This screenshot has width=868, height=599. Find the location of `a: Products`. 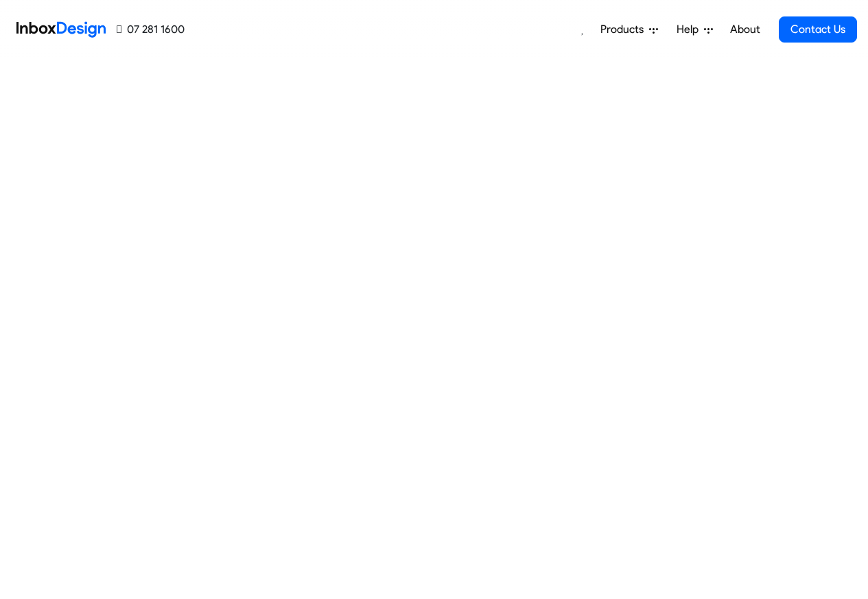

a: Products is located at coordinates (629, 30).